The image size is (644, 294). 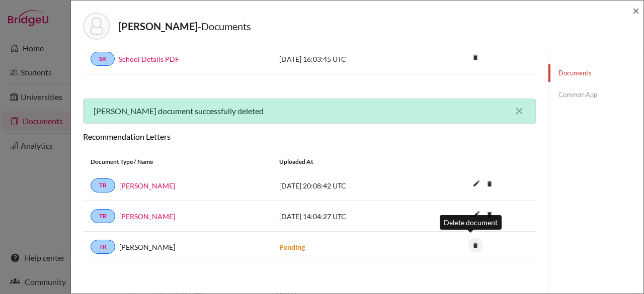 I want to click on span: - Documents, so click(x=224, y=26).